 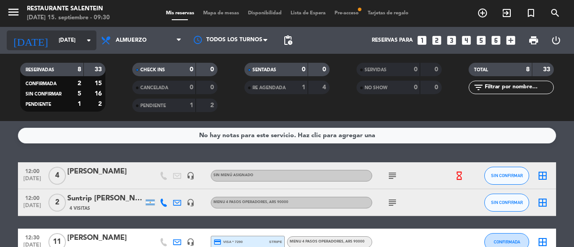 What do you see at coordinates (533, 40) in the screenshot?
I see `span: print` at bounding box center [533, 40].